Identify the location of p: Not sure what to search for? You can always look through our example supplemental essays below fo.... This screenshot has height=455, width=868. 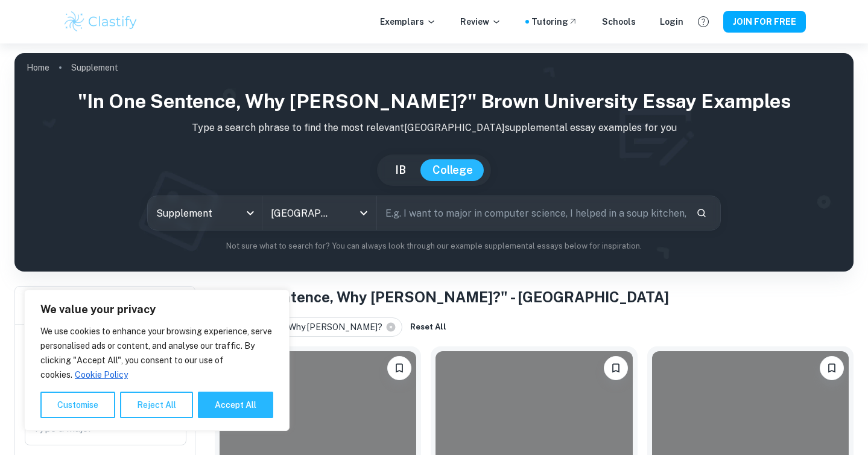
(434, 246).